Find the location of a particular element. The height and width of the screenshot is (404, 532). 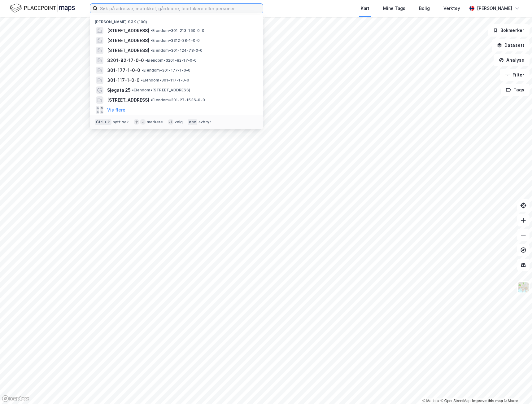

button: Filter is located at coordinates (515, 75).